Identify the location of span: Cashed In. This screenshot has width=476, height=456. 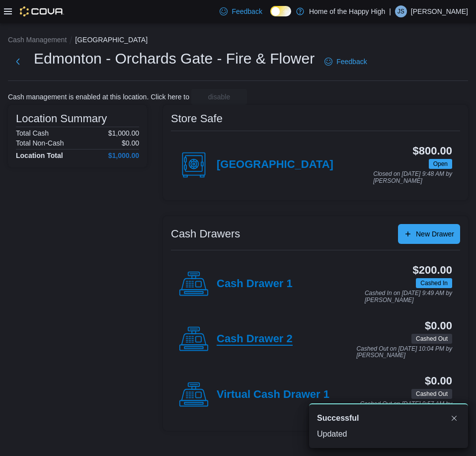
(434, 283).